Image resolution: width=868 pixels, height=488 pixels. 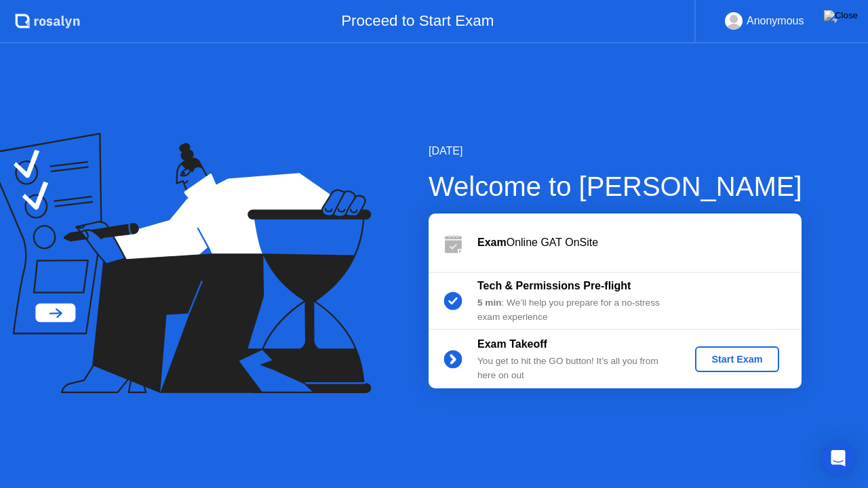 I want to click on b: 5 min, so click(x=490, y=302).